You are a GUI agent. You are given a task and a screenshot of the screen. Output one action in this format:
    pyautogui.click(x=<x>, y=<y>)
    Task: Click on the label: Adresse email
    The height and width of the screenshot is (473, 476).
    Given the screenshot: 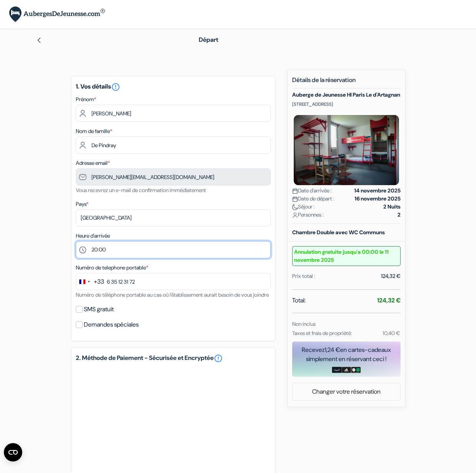 What is the action you would take?
    pyautogui.click(x=93, y=163)
    